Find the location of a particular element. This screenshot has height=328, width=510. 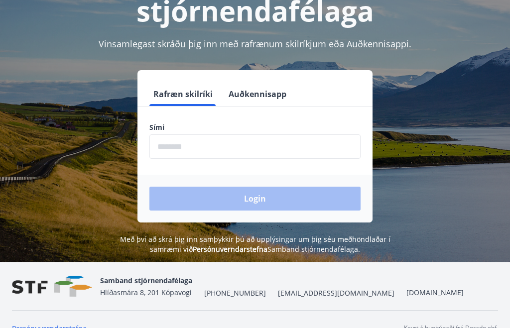

span: Hlíðasmára 8, 201 Kópavogi is located at coordinates (146, 293).